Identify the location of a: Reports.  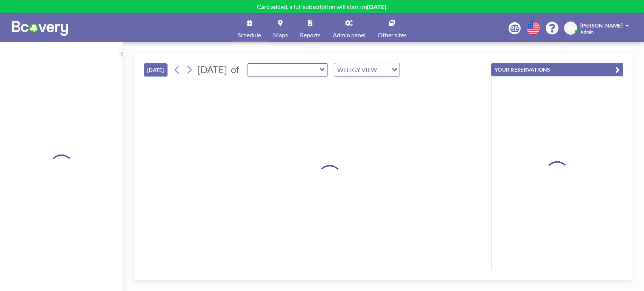
(310, 28).